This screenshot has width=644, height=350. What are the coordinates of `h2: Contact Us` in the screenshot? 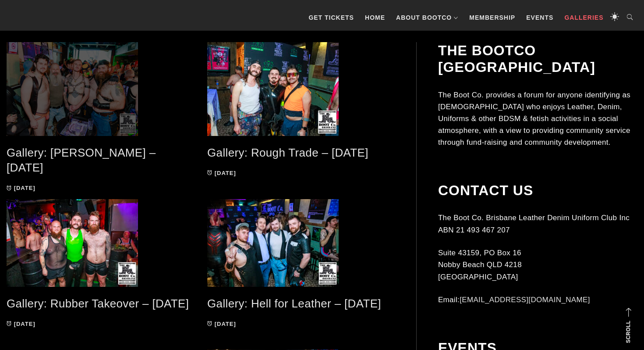 It's located at (538, 190).